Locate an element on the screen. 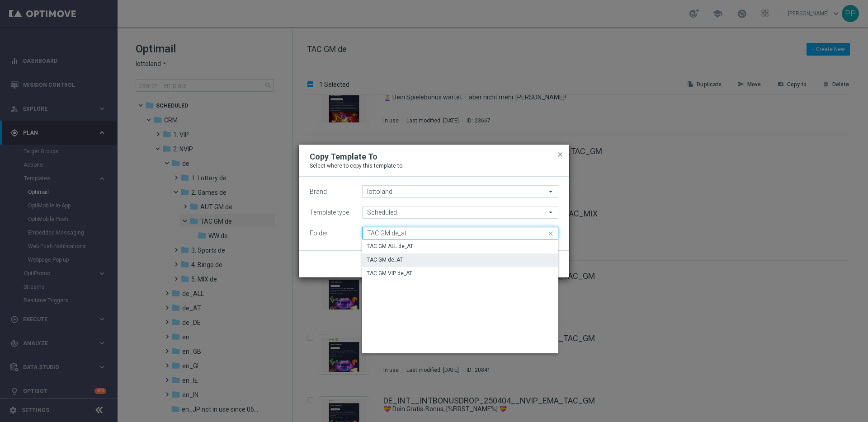  span: close is located at coordinates (560, 155).